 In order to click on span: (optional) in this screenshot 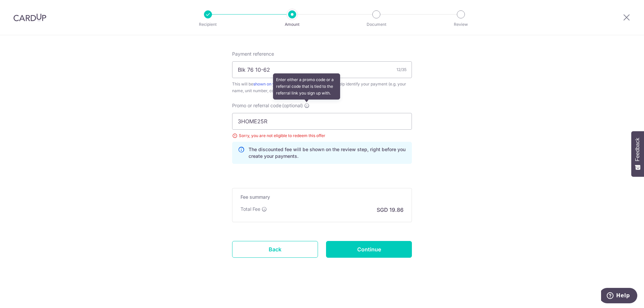, I will do `click(293, 106)`.